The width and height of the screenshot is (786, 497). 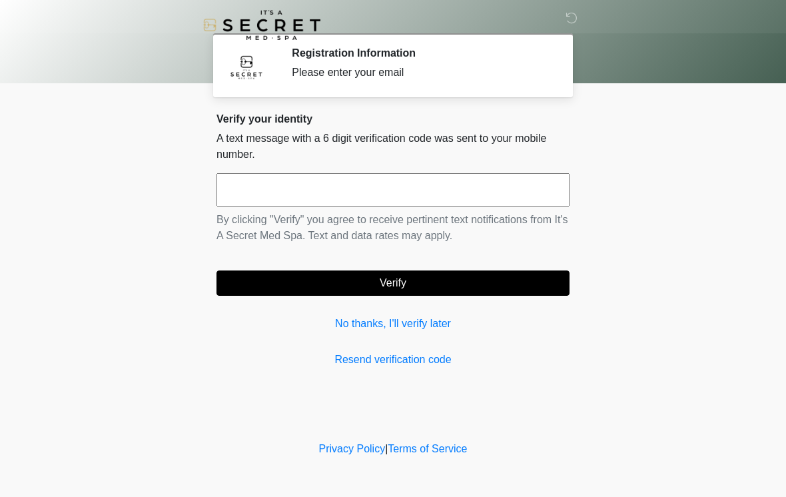 I want to click on p: By clicking "Verify" you agree to receive pertinent text notifications from It's A Secret Med Spa..., so click(x=393, y=228).